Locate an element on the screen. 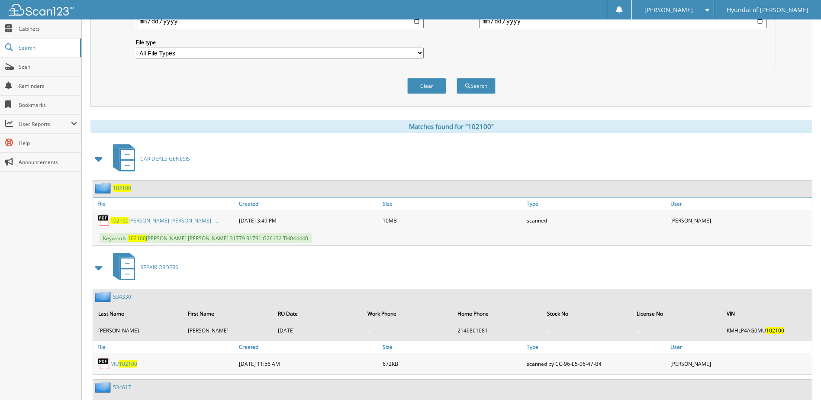 This screenshot has width=821, height=400. img: scan123-logo-white.svg is located at coordinates (41, 10).